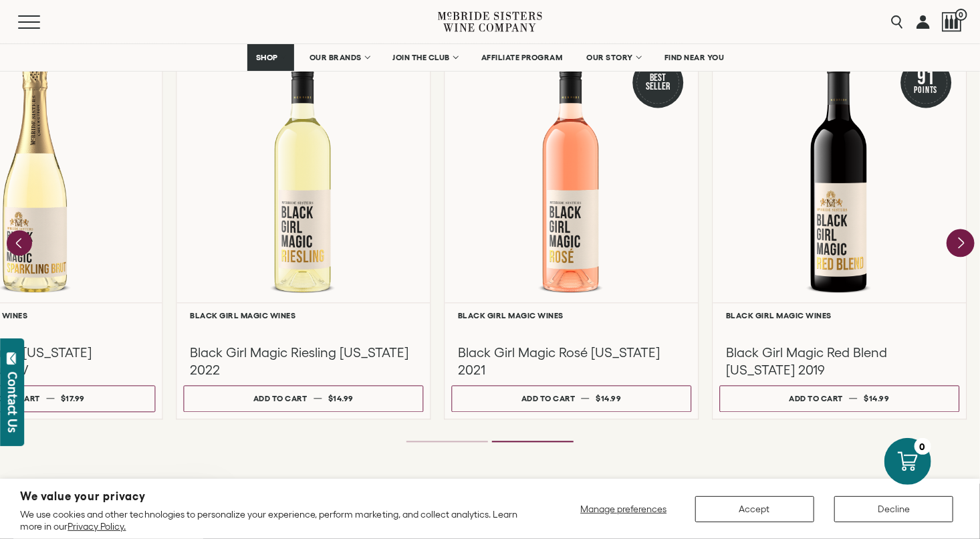  What do you see at coordinates (336, 58) in the screenshot?
I see `span: OUR BRANDS` at bounding box center [336, 58].